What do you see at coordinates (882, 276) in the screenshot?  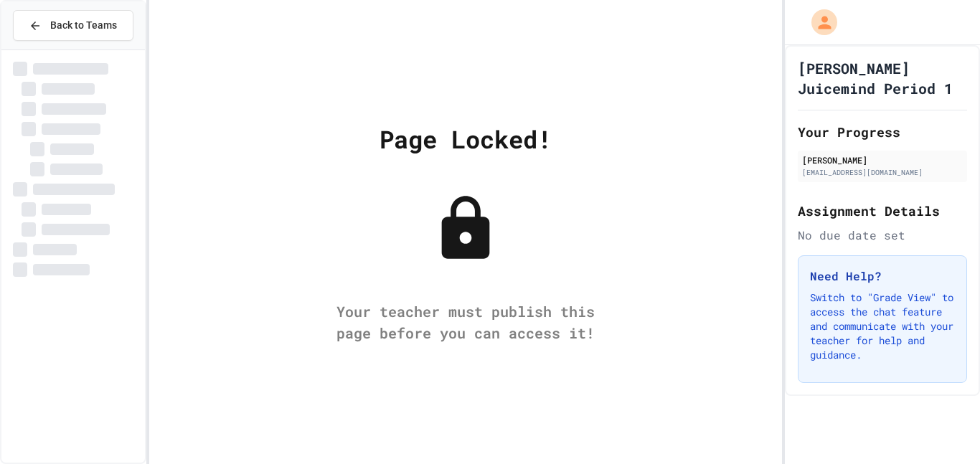 I see `h3: Need Help?` at bounding box center [882, 276].